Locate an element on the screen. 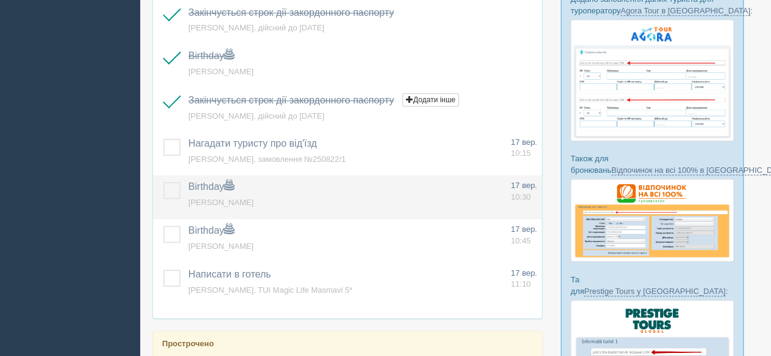 Image resolution: width=771 pixels, height=356 pixels. span: 10:15 is located at coordinates (520, 153).